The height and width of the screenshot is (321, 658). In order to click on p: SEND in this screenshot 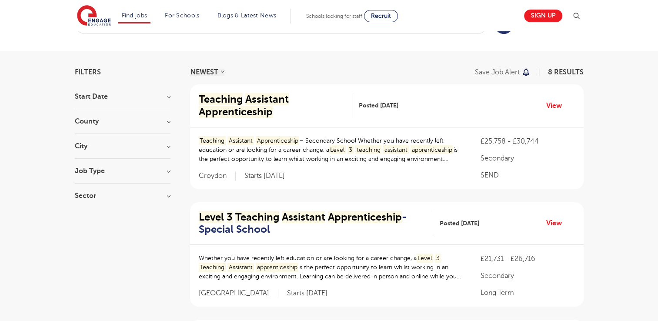, I will do `click(528, 175)`.